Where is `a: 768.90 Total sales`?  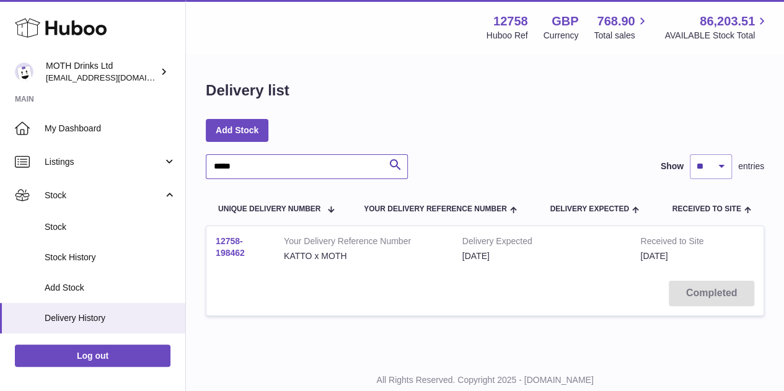
a: 768.90 Total sales is located at coordinates (621, 27).